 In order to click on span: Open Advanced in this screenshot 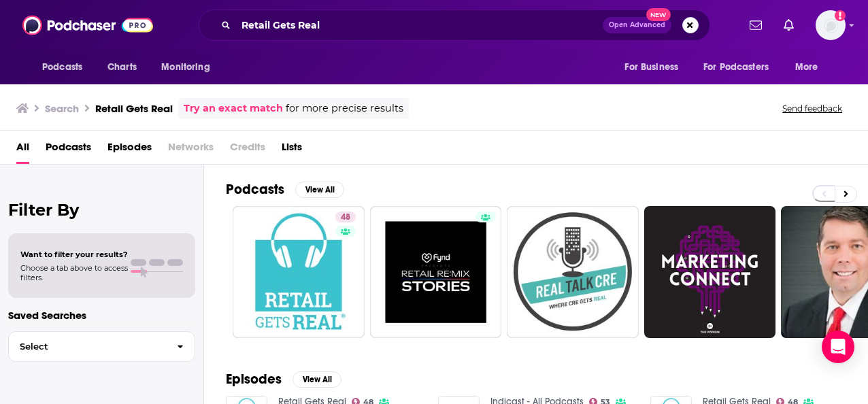, I will do `click(637, 25)`.